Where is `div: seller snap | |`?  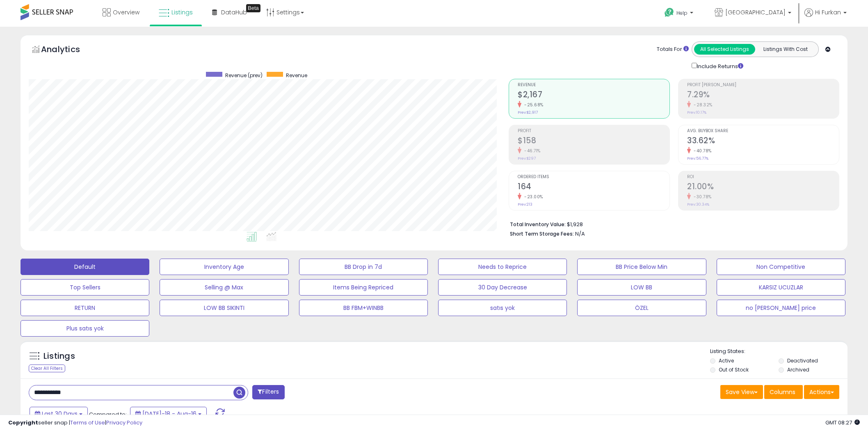
div: seller snap | | is located at coordinates (75, 423).